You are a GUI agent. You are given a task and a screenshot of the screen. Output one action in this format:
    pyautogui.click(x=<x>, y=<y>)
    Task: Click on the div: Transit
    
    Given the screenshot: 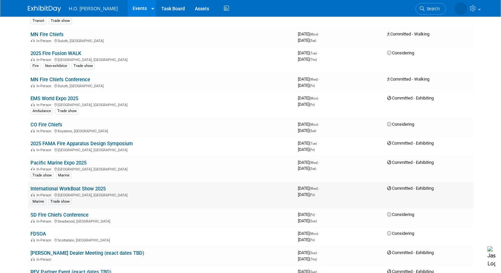 What is the action you would take?
    pyautogui.click(x=38, y=21)
    